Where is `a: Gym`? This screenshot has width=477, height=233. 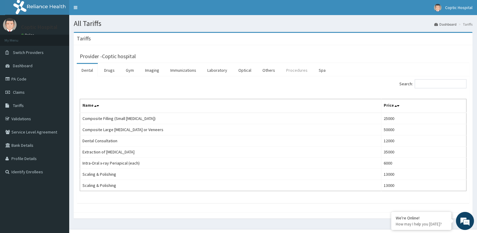
a: Gym is located at coordinates (130, 70).